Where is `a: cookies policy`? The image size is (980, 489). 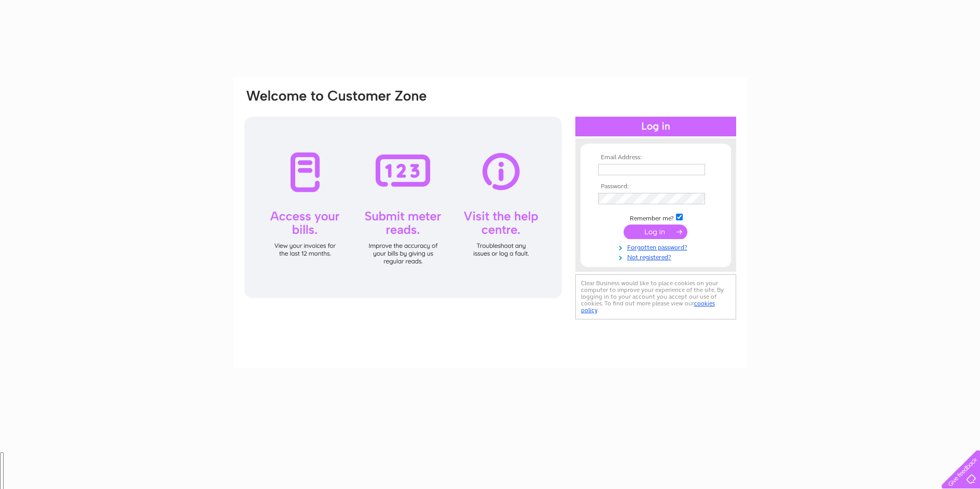
a: cookies policy is located at coordinates (648, 307).